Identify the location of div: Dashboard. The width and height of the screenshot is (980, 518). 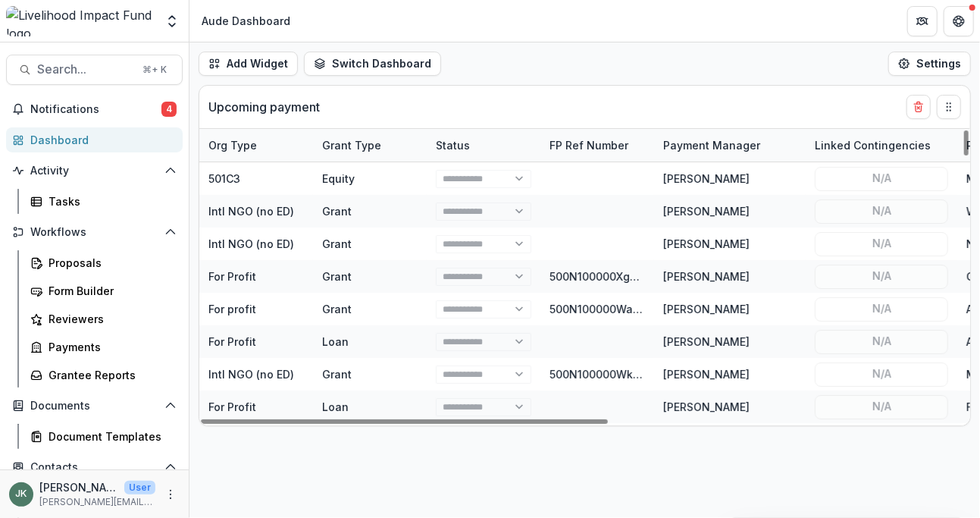
(100, 139).